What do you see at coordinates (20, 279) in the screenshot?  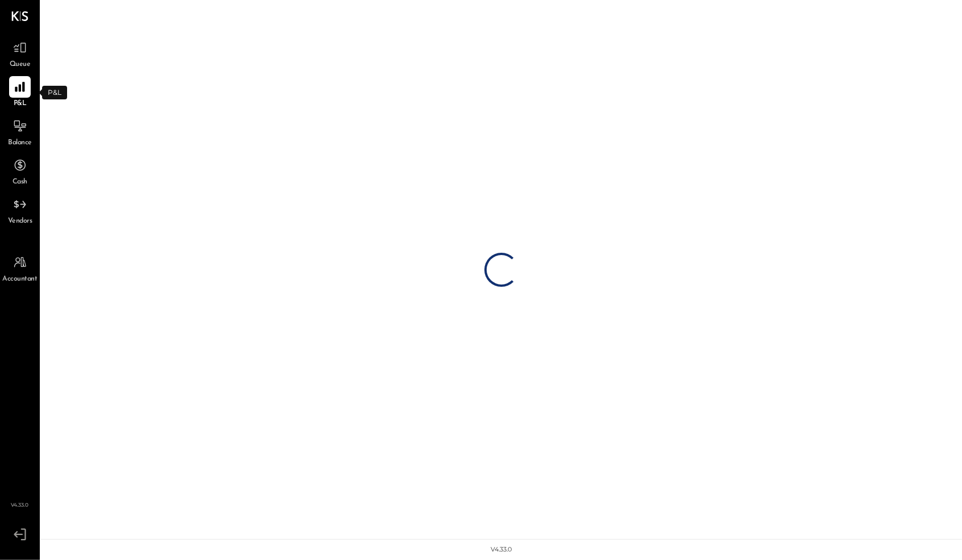 I see `span: Accountant` at bounding box center [20, 279].